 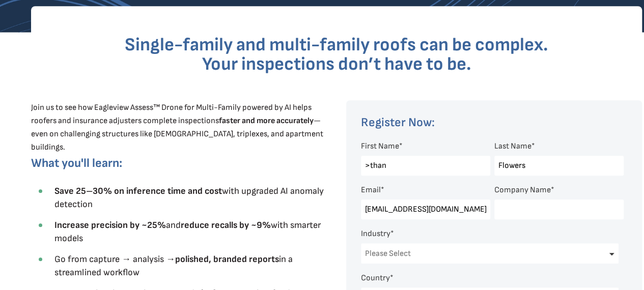 What do you see at coordinates (174, 265) in the screenshot?
I see `span: Go from capture → analysis → in a streamlined workflow` at bounding box center [174, 265].